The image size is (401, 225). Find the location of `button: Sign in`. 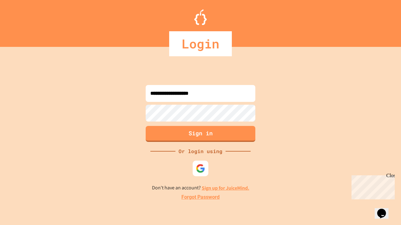

button: Sign in is located at coordinates (200, 134).